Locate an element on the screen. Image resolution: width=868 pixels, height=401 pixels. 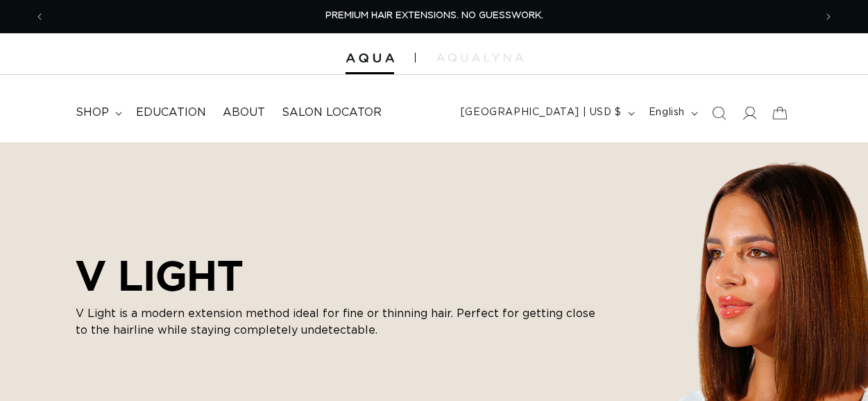
h2: V LIGHT is located at coordinates (339, 276).